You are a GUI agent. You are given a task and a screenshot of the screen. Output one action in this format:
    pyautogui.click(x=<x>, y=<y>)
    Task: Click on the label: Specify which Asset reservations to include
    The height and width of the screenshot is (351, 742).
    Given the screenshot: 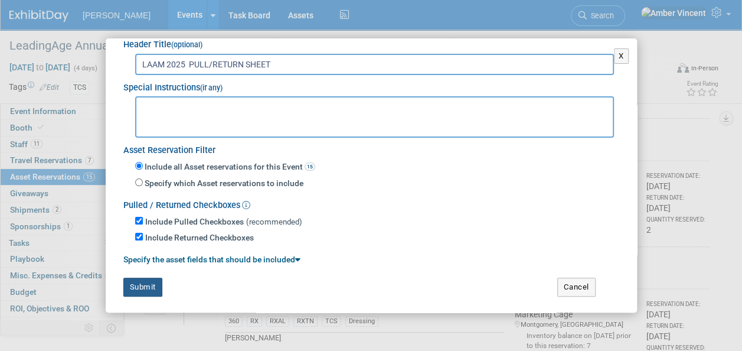 What is the action you would take?
    pyautogui.click(x=223, y=184)
    